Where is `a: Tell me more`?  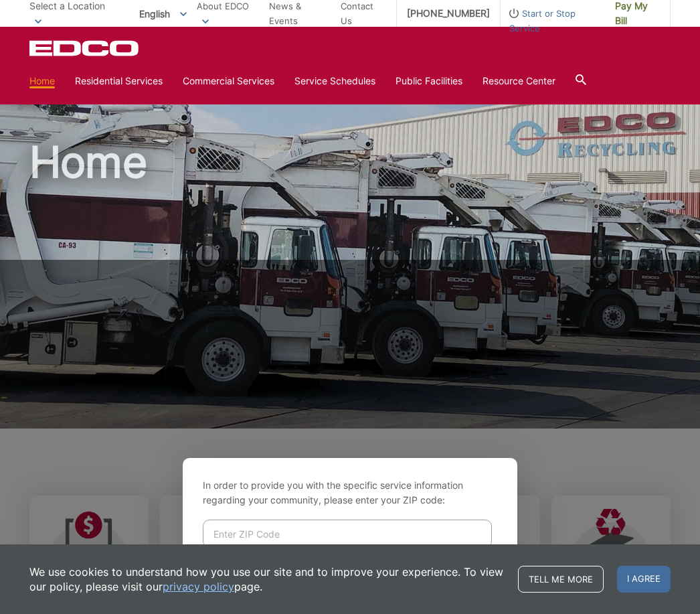 a: Tell me more is located at coordinates (561, 579).